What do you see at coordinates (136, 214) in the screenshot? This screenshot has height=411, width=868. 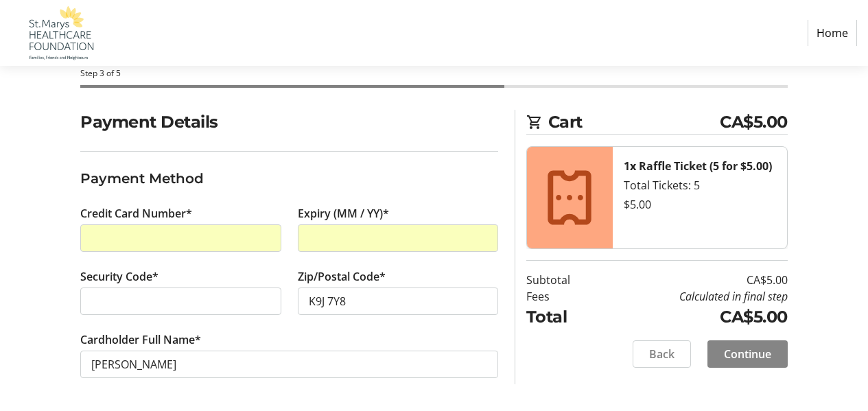 I see `label: Credit Card Number*` at bounding box center [136, 214].